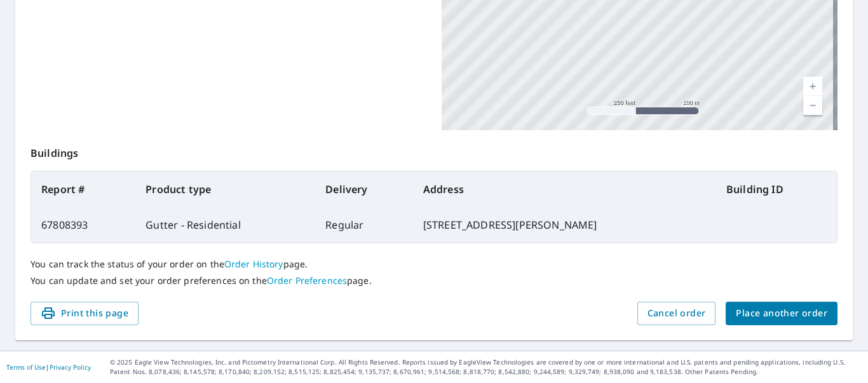  Describe the element at coordinates (84, 314) in the screenshot. I see `button: Print this page` at that location.